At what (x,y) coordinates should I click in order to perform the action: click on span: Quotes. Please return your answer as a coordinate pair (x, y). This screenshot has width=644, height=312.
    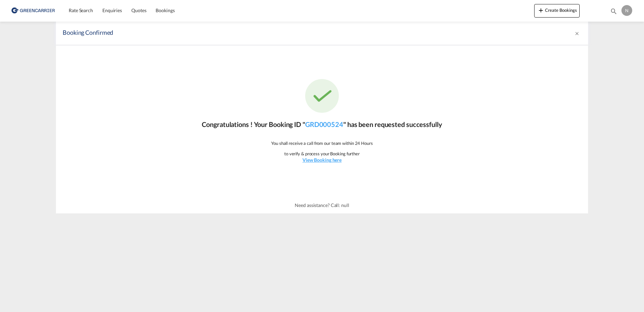
    Looking at the image, I should click on (138, 10).